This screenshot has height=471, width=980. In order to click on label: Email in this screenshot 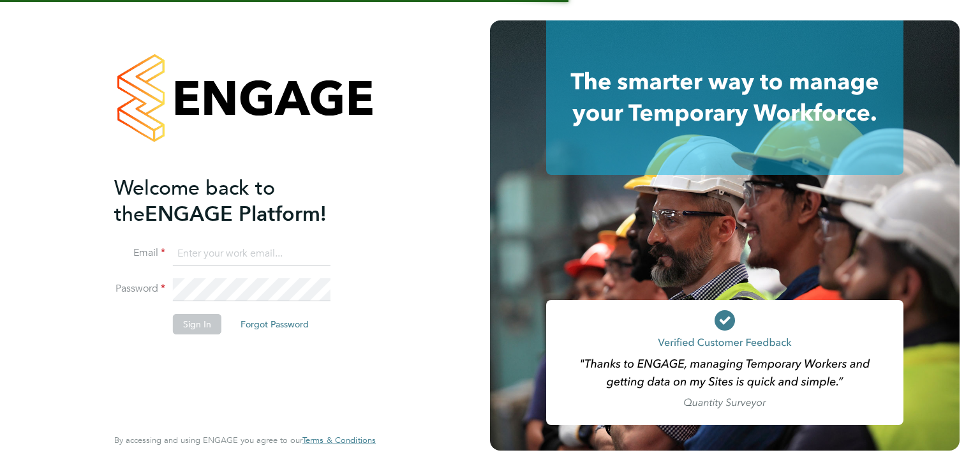, I will do `click(140, 252)`.